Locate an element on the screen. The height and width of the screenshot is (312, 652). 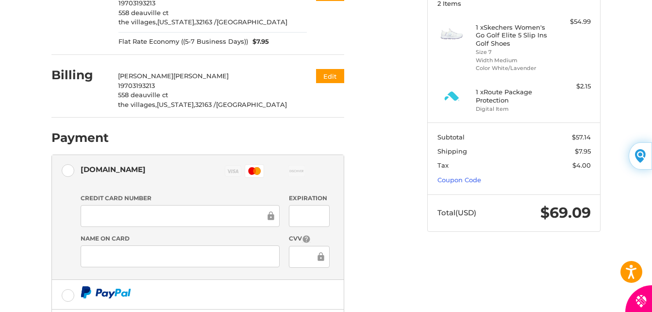
a: Coupon Code is located at coordinates (459, 180).